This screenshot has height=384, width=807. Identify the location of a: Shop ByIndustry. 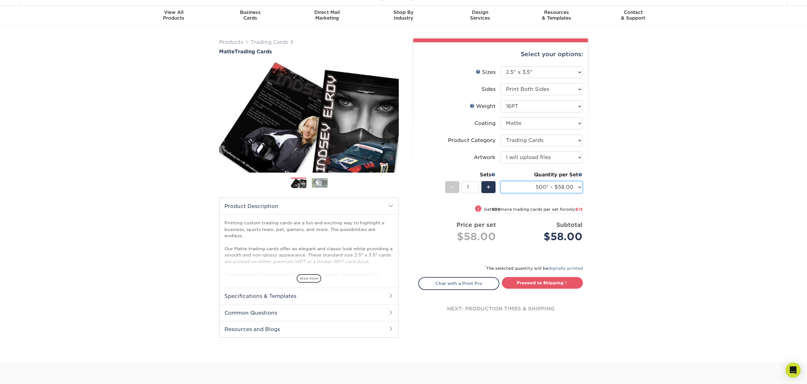
(403, 16).